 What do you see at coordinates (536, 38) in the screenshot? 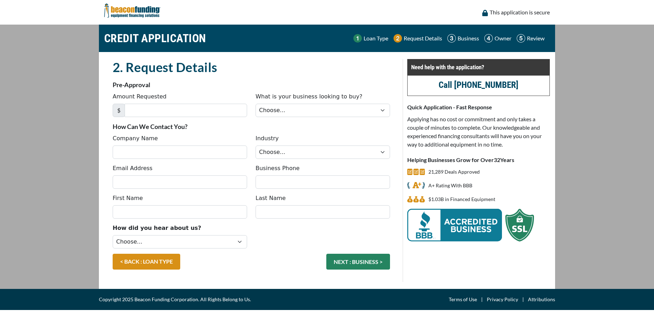
I see `p: Review` at bounding box center [536, 38].